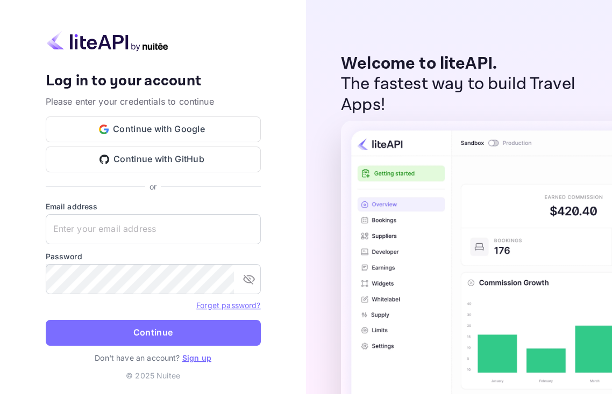 Image resolution: width=612 pixels, height=394 pixels. I want to click on p: or, so click(153, 186).